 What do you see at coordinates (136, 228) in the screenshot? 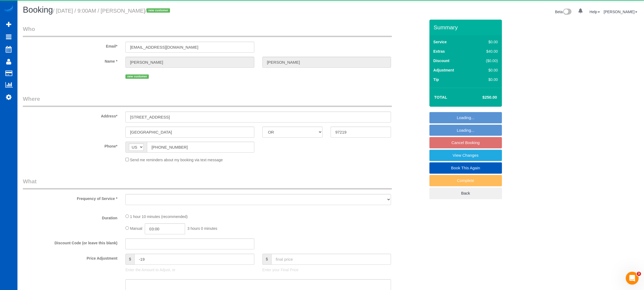
I see `span: Manual` at bounding box center [136, 228].